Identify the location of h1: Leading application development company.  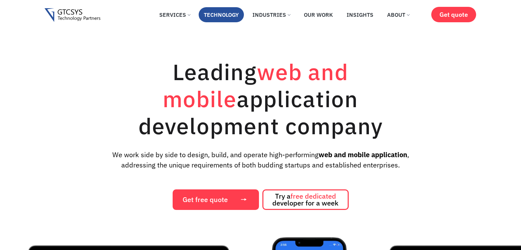
(261, 99).